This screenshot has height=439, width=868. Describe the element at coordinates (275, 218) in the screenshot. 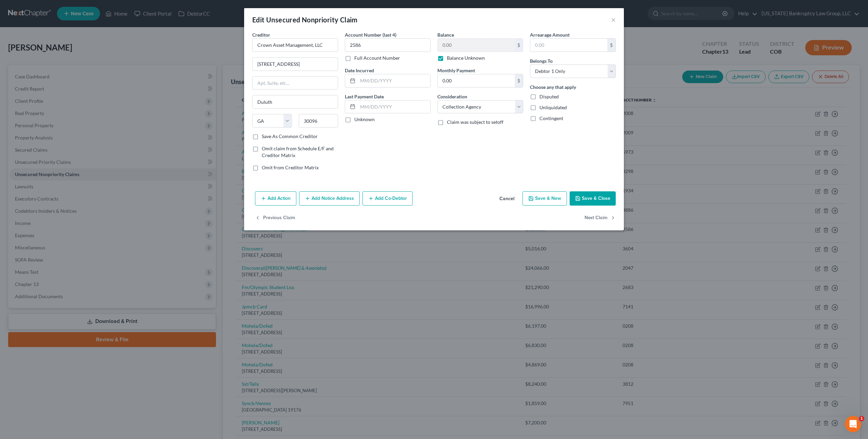

I see `button: Previous Claim` at that location.